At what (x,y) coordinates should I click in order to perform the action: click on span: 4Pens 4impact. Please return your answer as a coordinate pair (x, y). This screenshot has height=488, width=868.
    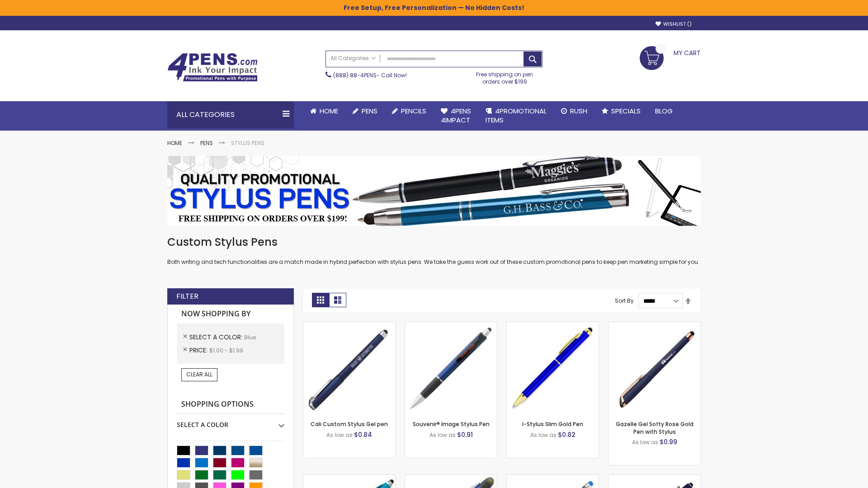
    Looking at the image, I should click on (455, 115).